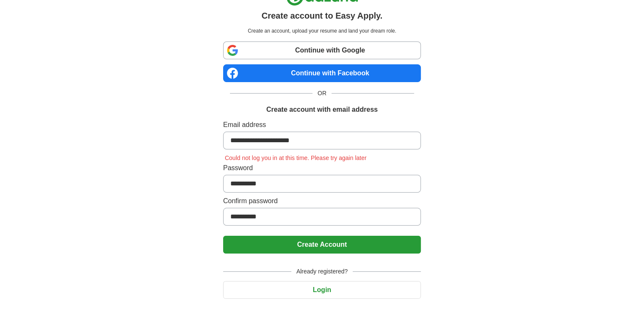 Image resolution: width=644 pixels, height=309 pixels. Describe the element at coordinates (322, 74) in the screenshot. I see `a: Continue with Facebook` at that location.